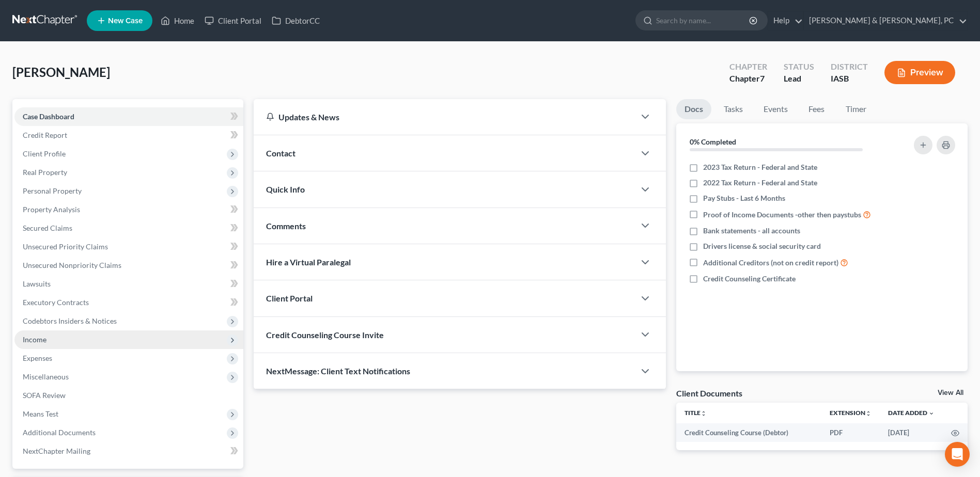  Describe the element at coordinates (950, 393) in the screenshot. I see `a: View All` at that location.